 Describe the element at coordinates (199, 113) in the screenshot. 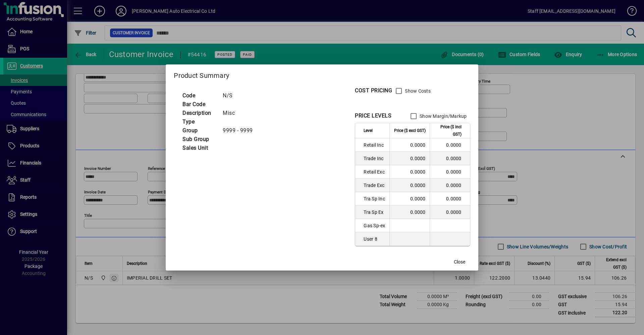

I see `td: Description` at that location.